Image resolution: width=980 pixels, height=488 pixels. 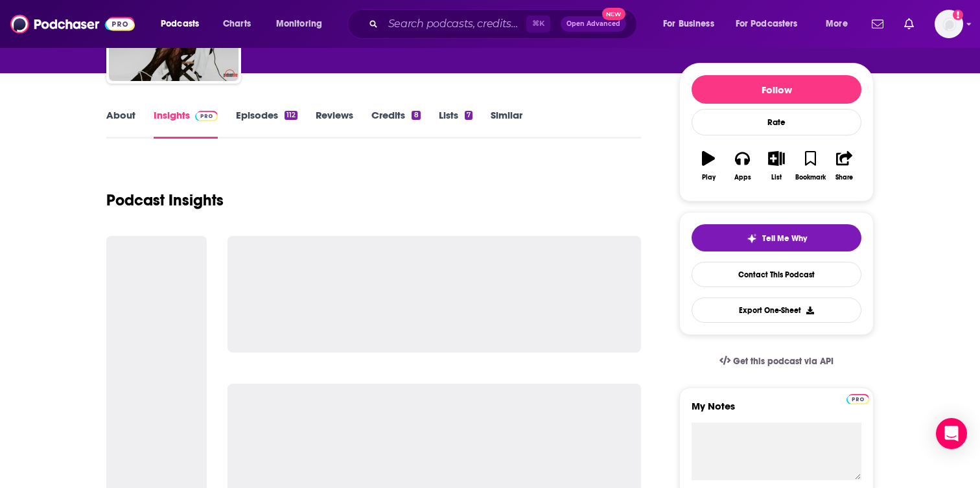 What do you see at coordinates (506, 124) in the screenshot?
I see `a: Similar` at bounding box center [506, 124].